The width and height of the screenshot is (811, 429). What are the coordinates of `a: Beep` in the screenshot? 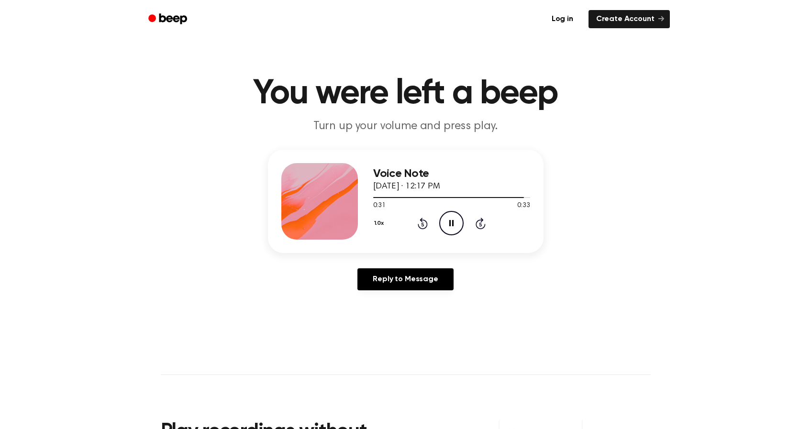 It's located at (168, 19).